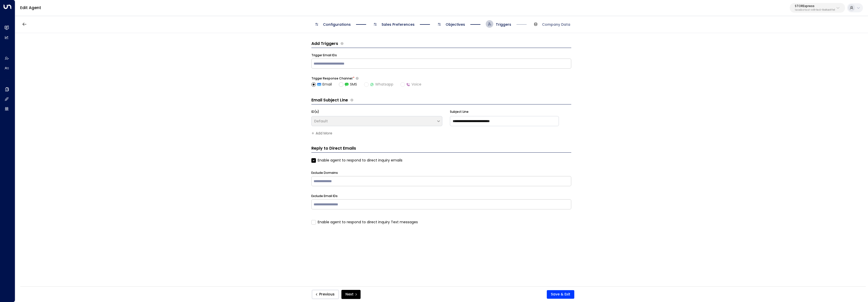 The image size is (868, 302). Describe the element at coordinates (441, 132) in the screenshot. I see `span: Subject lines have been defined for all added triggers` at that location.